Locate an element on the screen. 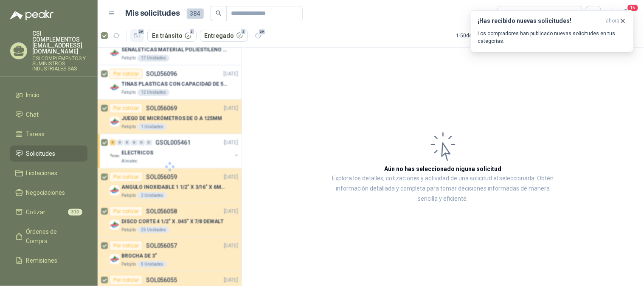 The width and height of the screenshot is (644, 286). a: Solicitudes is located at coordinates (49, 153).